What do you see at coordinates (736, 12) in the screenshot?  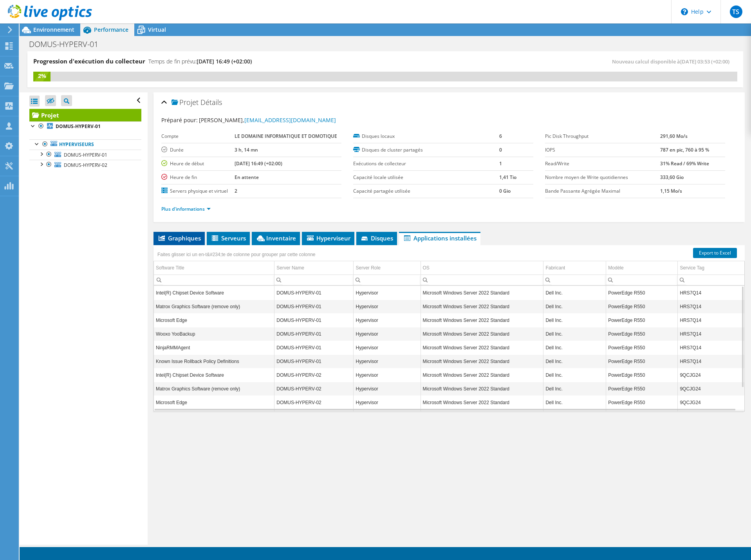 I see `span: TS` at bounding box center [736, 12].